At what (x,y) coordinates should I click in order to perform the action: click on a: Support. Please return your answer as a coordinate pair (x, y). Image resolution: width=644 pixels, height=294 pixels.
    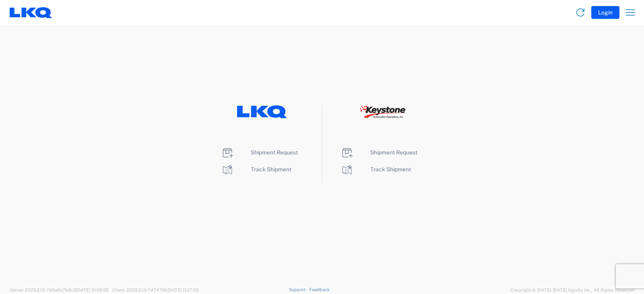
    Looking at the image, I should click on (299, 290).